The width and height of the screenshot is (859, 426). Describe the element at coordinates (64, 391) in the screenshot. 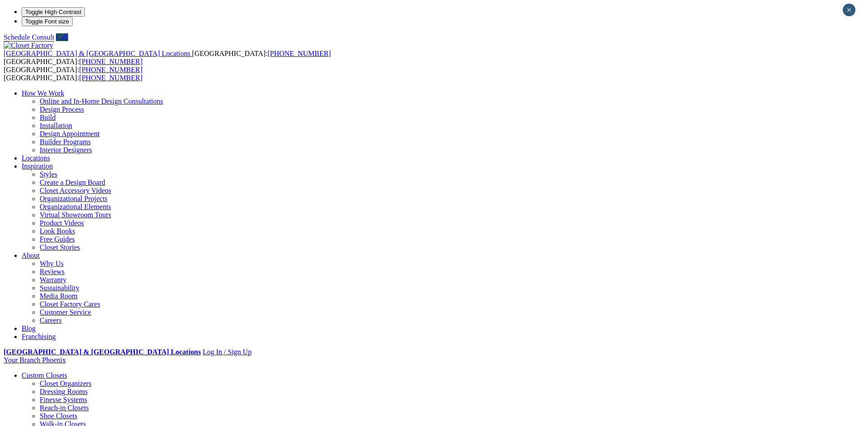

I see `a: Dressing Rooms` at that location.